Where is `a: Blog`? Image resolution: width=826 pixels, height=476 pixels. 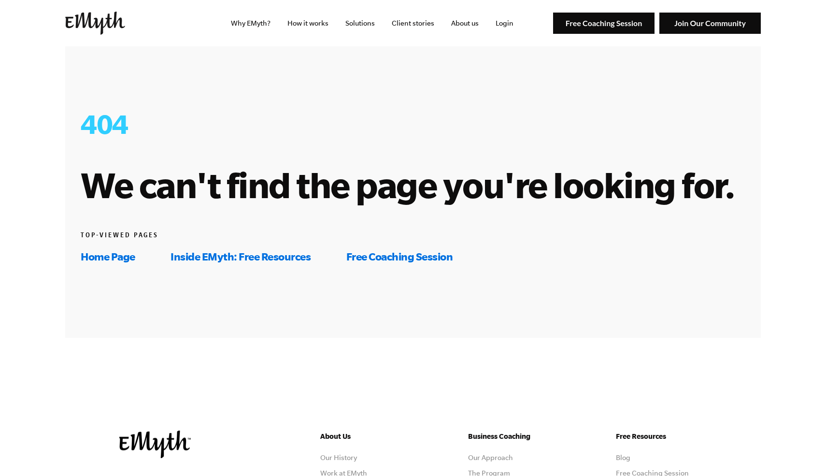 a: Blog is located at coordinates (623, 458).